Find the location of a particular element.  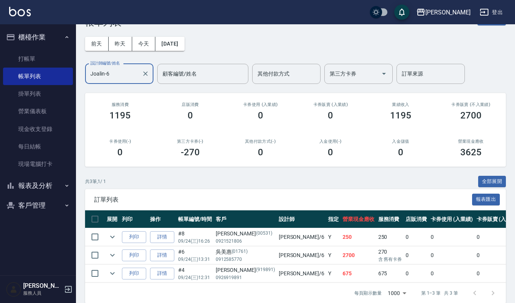

p: (01761) is located at coordinates (240, 252).